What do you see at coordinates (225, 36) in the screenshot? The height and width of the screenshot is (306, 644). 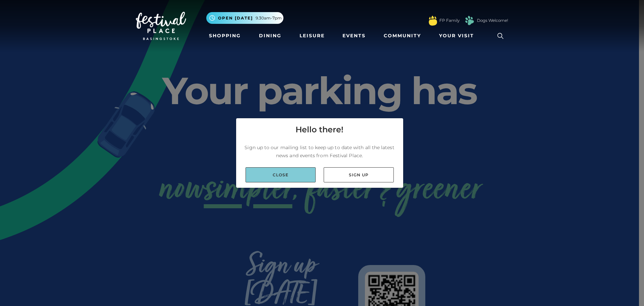 I see `a: Shopping` at bounding box center [225, 36].